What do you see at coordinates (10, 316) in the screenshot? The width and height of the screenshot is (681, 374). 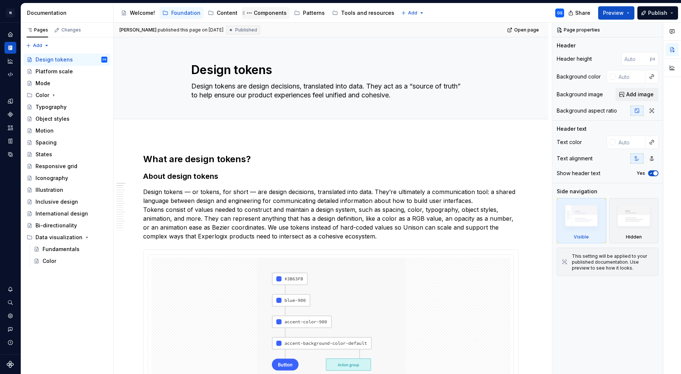 I see `a: Settings` at bounding box center [10, 316].